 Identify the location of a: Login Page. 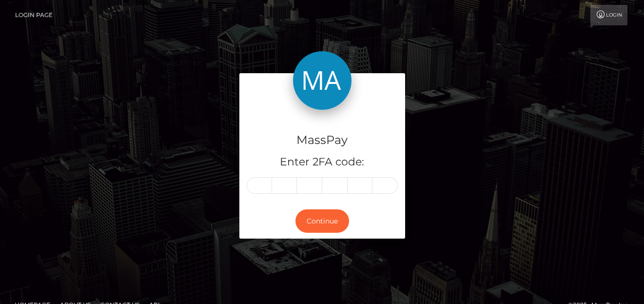
(34, 15).